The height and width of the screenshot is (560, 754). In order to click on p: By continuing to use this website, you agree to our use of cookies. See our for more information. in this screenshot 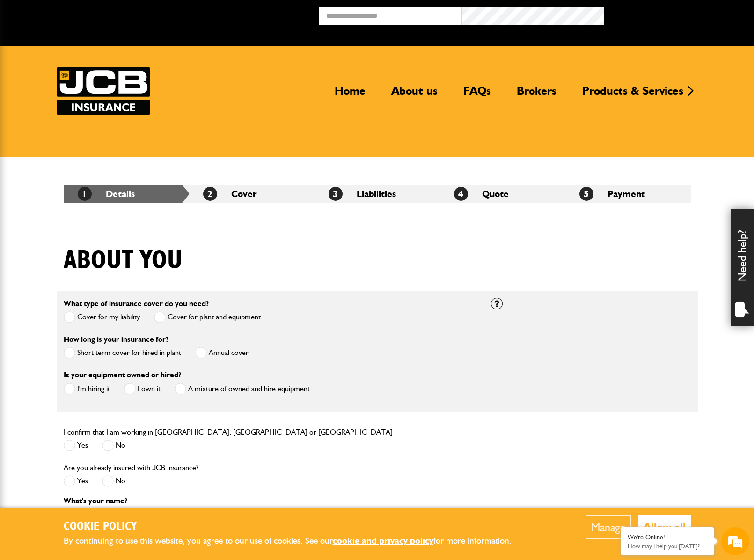, I will do `click(295, 541)`.